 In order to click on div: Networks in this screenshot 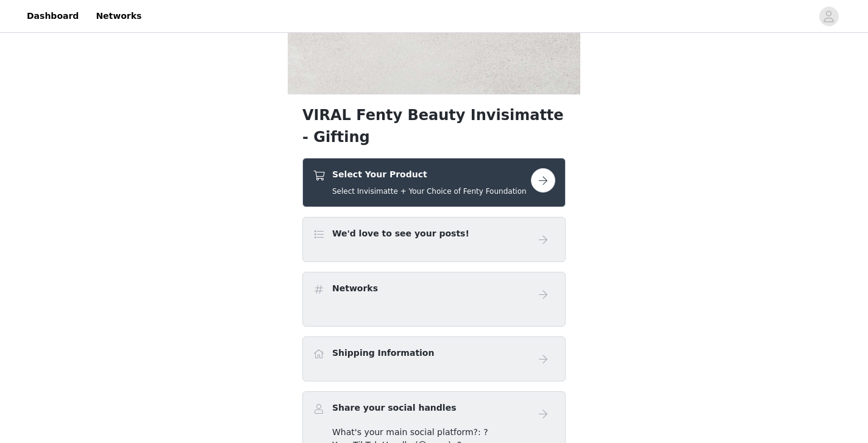, I will do `click(434, 299)`.